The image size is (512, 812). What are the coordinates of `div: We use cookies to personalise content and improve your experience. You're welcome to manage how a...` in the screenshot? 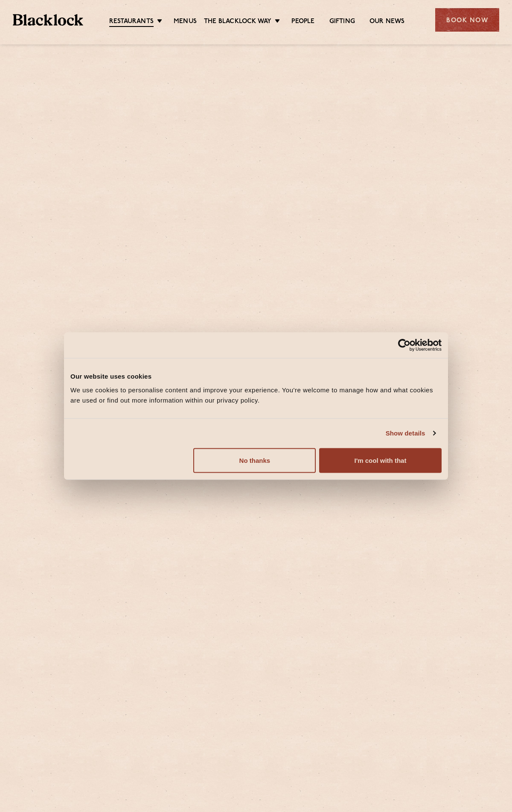 It's located at (256, 395).